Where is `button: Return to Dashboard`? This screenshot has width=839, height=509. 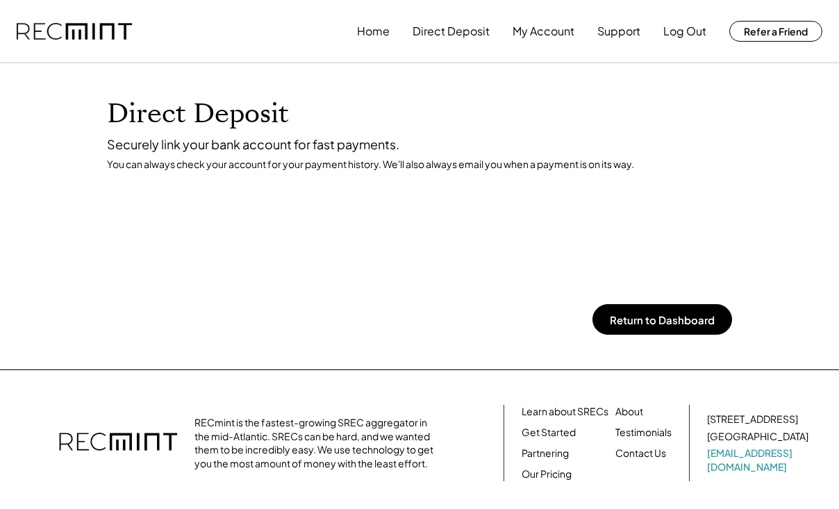
button: Return to Dashboard is located at coordinates (662, 319).